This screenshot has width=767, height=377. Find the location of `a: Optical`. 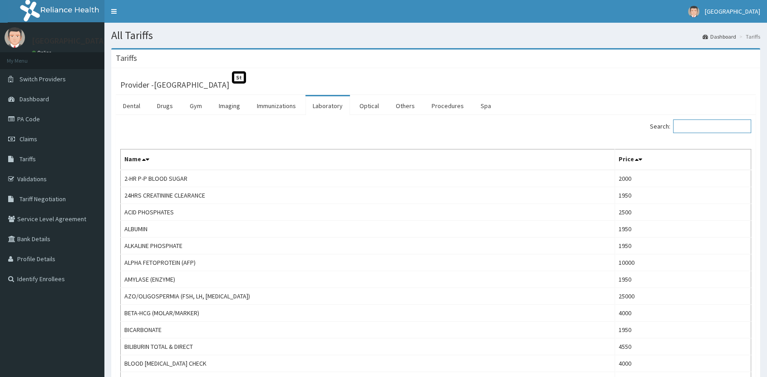

a: Optical is located at coordinates (369, 106).